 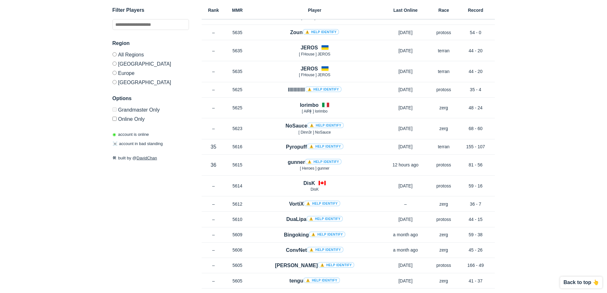 What do you see at coordinates (309, 183) in the screenshot?
I see `h4: DisK` at bounding box center [309, 183].